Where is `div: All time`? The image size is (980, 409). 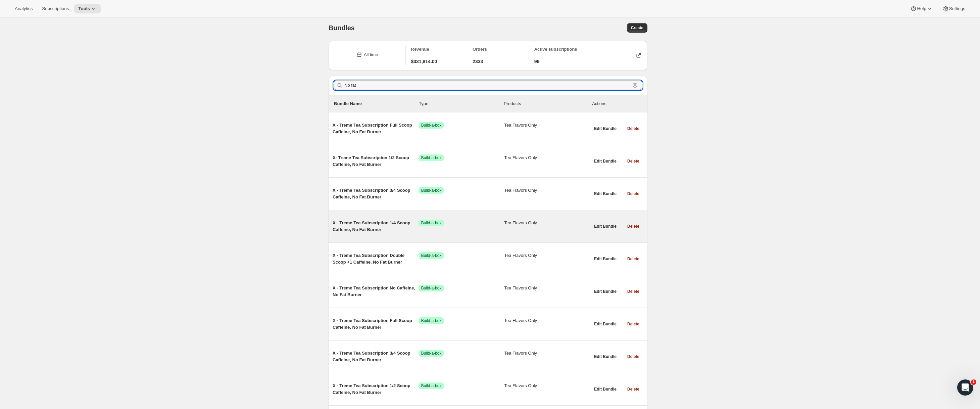
div: All time is located at coordinates (371, 54).